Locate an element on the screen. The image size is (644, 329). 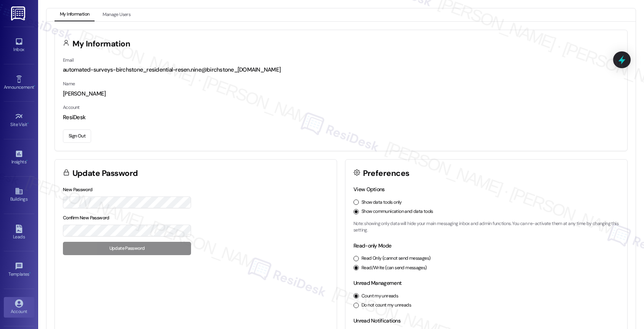
a: Templates • is located at coordinates (19, 270).